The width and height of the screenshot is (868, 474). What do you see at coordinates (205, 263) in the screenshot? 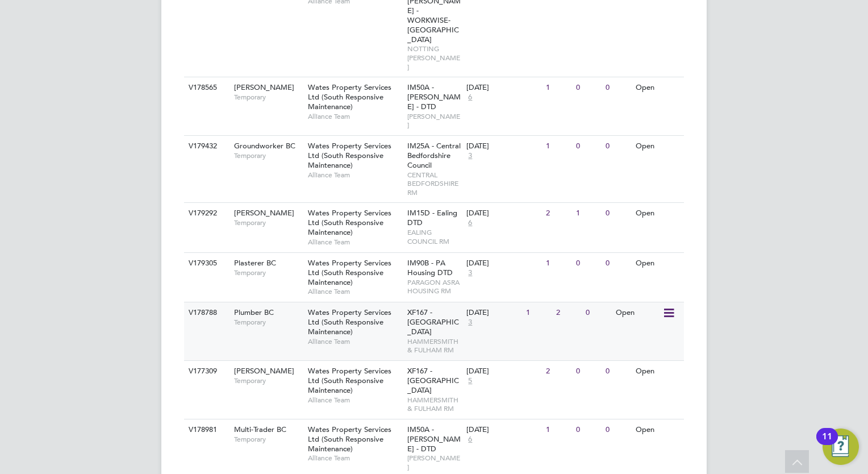
I see `div: V179305` at bounding box center [205, 263].